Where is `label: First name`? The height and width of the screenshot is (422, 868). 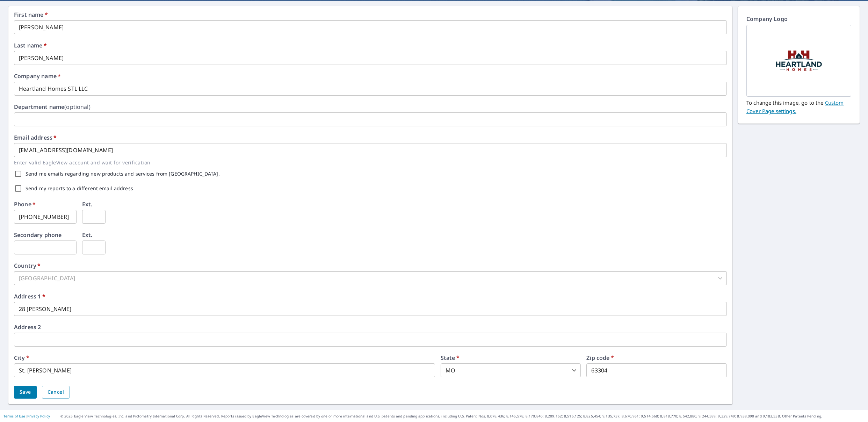 label: First name is located at coordinates (31, 15).